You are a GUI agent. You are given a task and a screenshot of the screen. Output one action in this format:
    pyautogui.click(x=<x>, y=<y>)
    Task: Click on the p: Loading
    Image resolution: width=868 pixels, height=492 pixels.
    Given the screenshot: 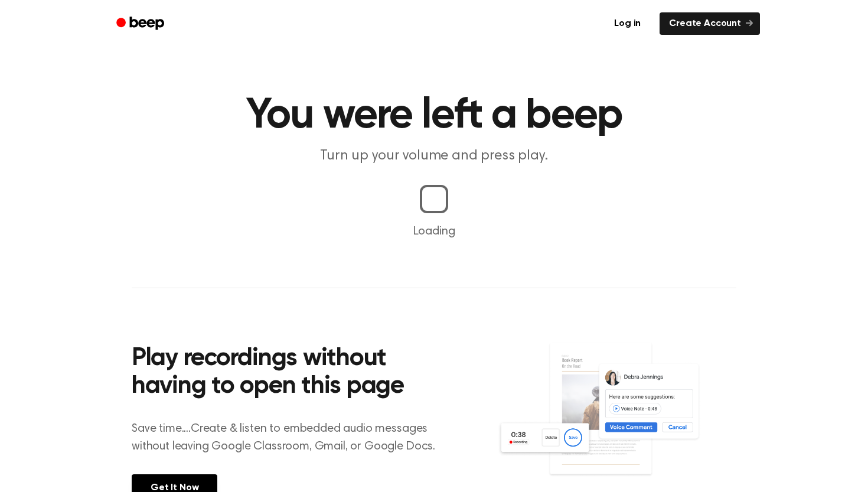 What is the action you would take?
    pyautogui.click(x=434, y=232)
    